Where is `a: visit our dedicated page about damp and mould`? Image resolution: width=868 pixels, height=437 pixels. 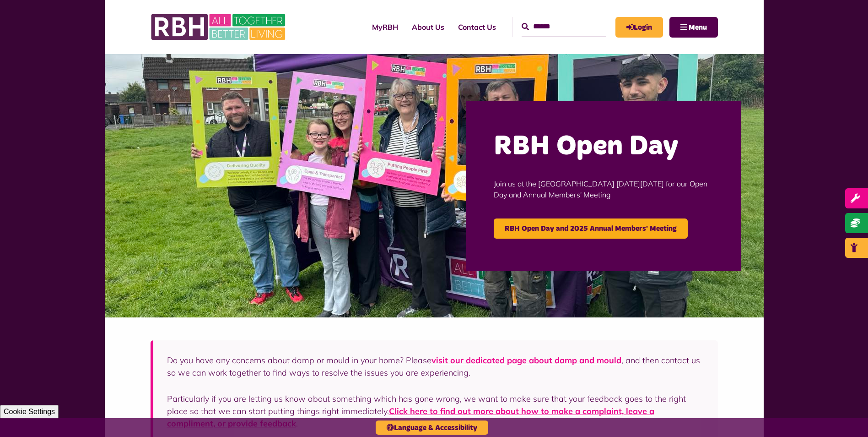 a: visit our dedicated page about damp and mould is located at coordinates (527, 360).